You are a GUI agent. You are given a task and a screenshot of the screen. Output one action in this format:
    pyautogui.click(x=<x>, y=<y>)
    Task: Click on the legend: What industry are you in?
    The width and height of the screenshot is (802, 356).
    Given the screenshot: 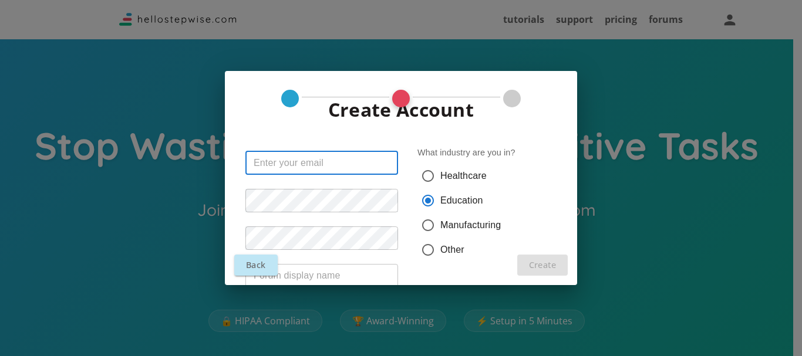 What is the action you would take?
    pyautogui.click(x=466, y=153)
    